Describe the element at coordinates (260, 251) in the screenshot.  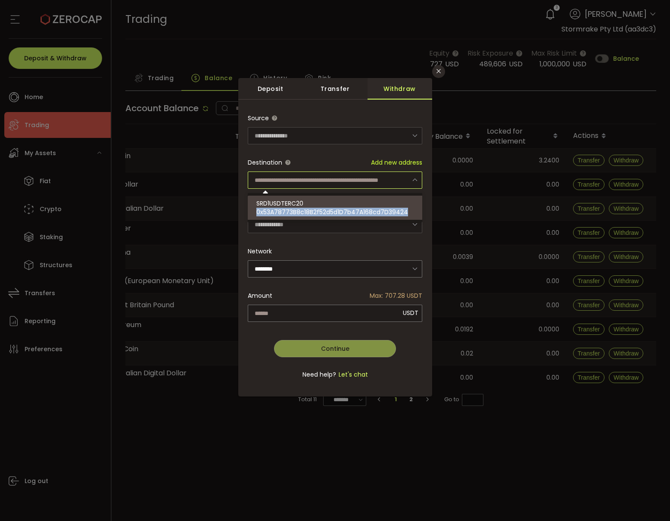
I see `label: Network` at that location.